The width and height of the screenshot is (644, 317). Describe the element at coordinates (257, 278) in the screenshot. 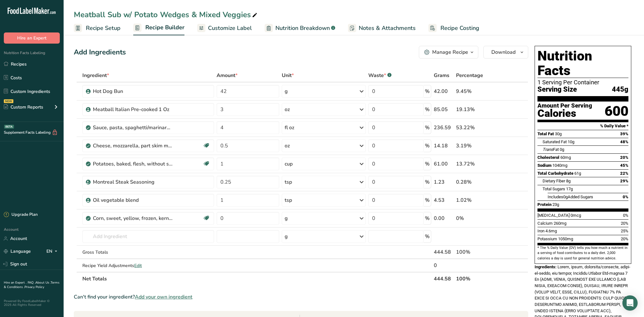

I see `th: Net Totals` at that location.